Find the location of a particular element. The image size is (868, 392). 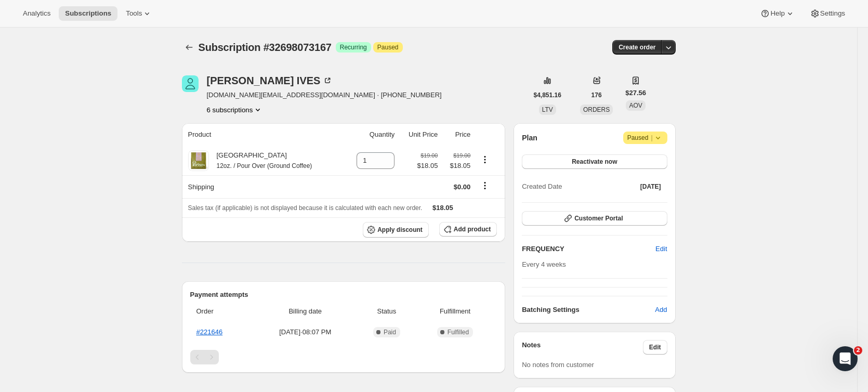

nav: Pagination is located at coordinates (343, 357).